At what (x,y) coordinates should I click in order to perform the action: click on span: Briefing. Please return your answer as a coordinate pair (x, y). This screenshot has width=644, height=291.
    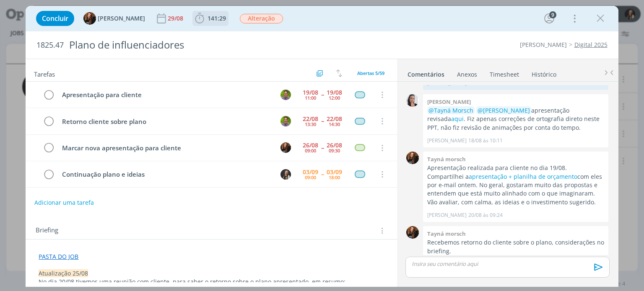
    Looking at the image, I should click on (47, 230).